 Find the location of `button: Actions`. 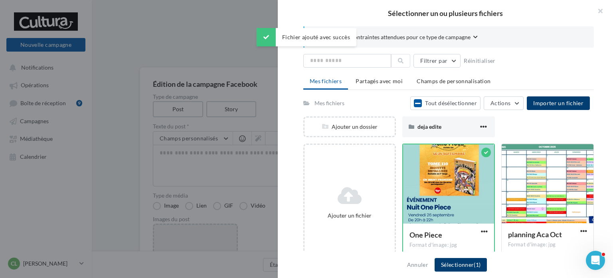

button: Actions is located at coordinates (504, 103).